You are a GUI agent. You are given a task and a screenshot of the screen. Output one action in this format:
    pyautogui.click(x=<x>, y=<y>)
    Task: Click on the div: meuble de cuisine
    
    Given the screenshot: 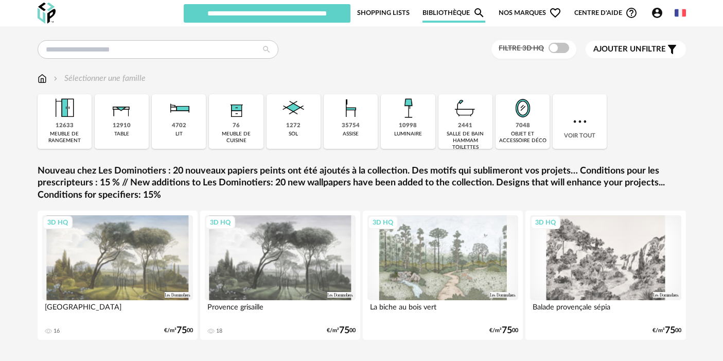 What is the action you would take?
    pyautogui.click(x=236, y=137)
    